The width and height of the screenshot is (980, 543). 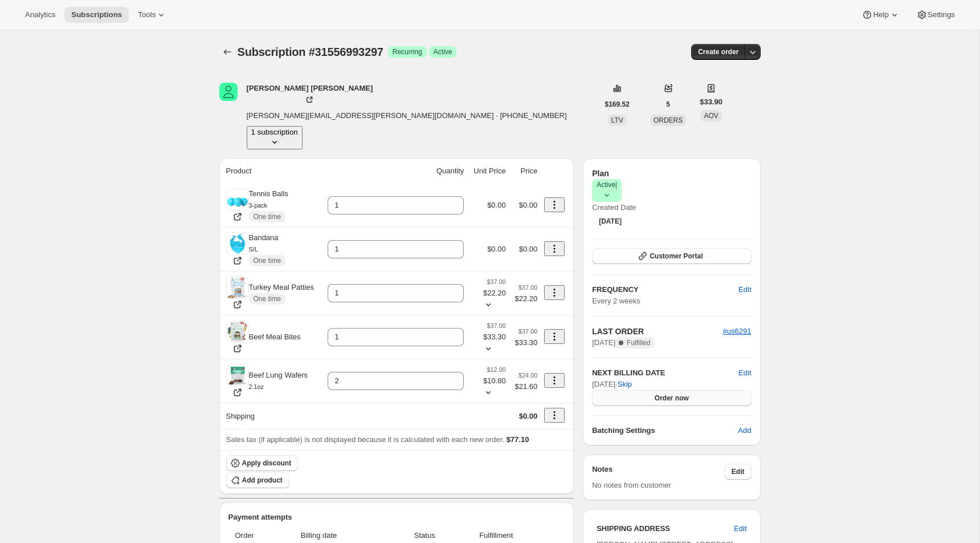 I want to click on span: Subscription #31556993297, so click(x=310, y=51).